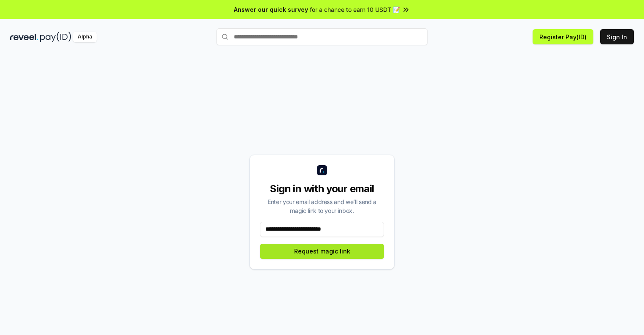  Describe the element at coordinates (271, 9) in the screenshot. I see `span: Answer our quick survey` at that location.